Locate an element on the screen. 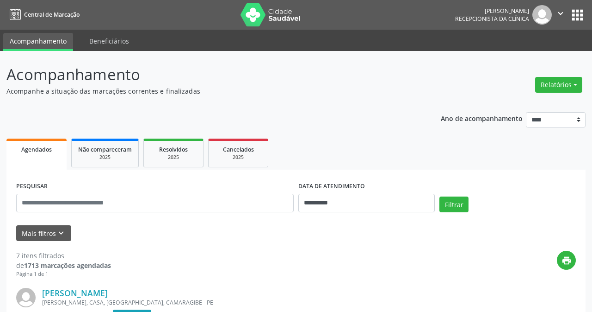  i: keyboard_arrow_down is located at coordinates (61, 233).